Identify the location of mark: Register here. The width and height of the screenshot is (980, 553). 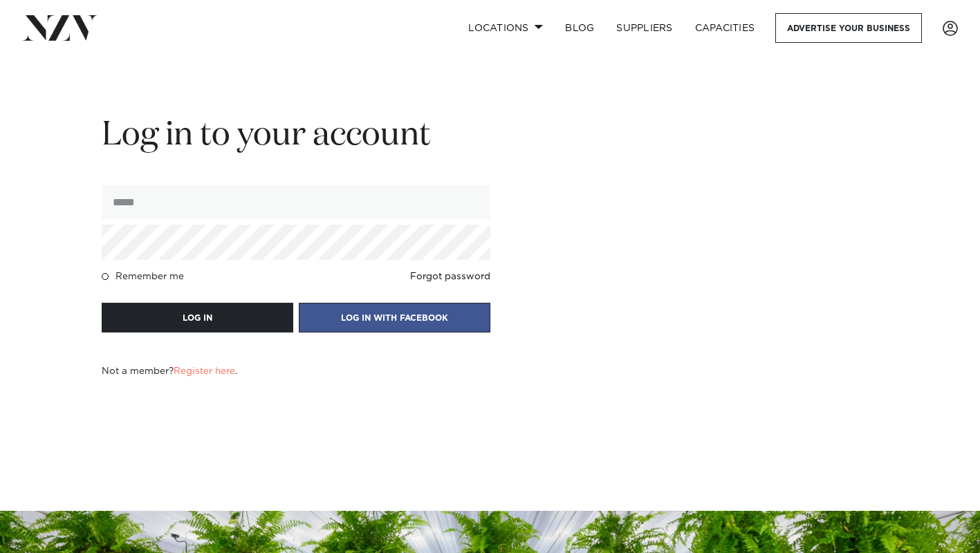
(204, 372).